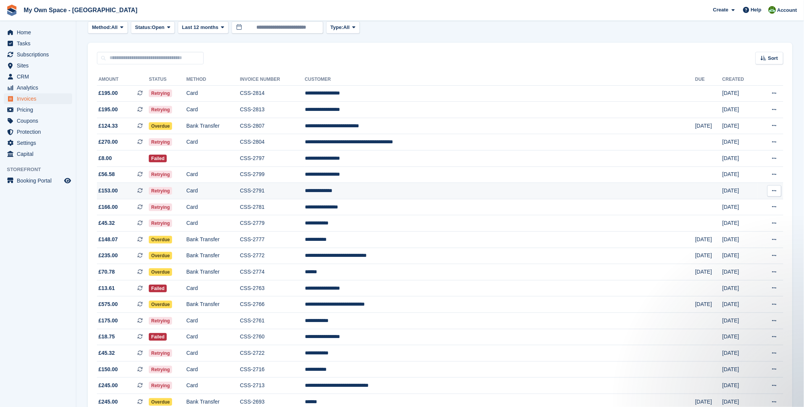 Image resolution: width=804 pixels, height=407 pixels. I want to click on td: CSS-2779, so click(272, 223).